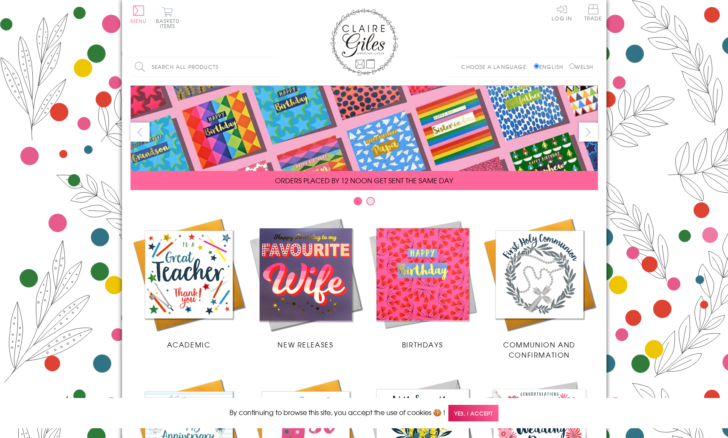 The image size is (728, 438). Describe the element at coordinates (189, 344) in the screenshot. I see `span: Academic` at that location.